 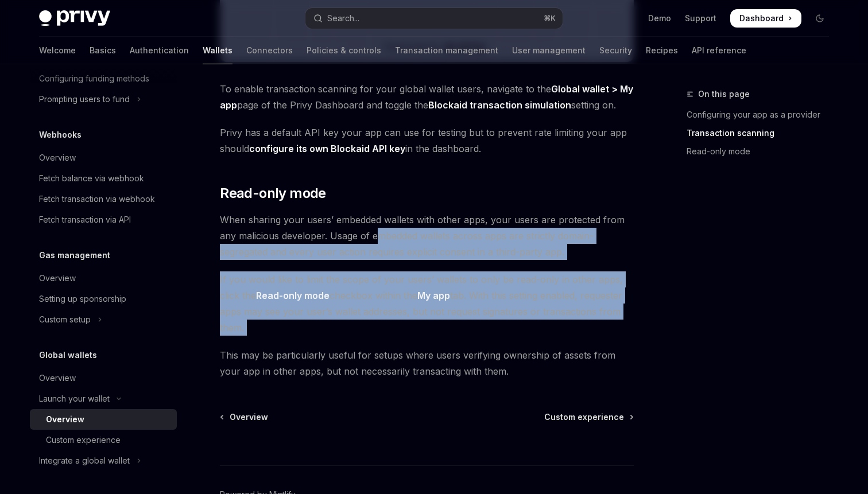 I want to click on a: Connectors, so click(x=269, y=51).